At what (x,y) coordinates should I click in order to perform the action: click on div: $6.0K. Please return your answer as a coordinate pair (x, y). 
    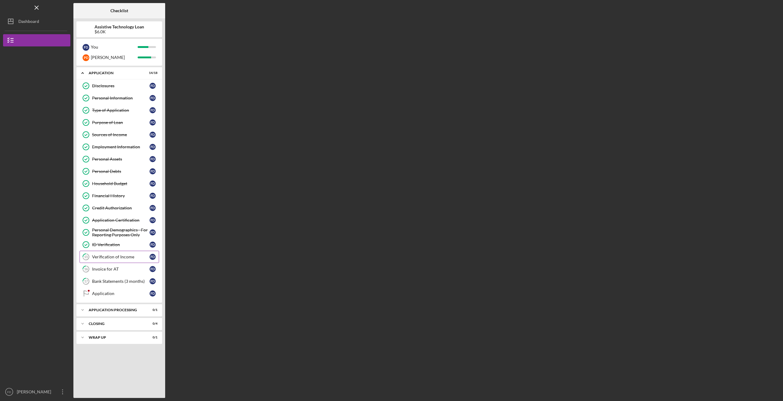
    Looking at the image, I should click on (119, 32).